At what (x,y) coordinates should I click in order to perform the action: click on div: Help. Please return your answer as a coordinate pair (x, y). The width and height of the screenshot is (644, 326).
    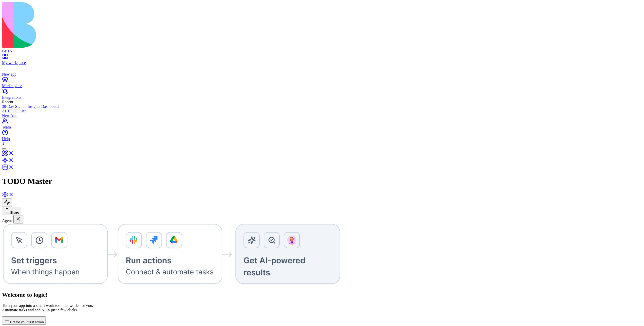
    Looking at the image, I should click on (322, 139).